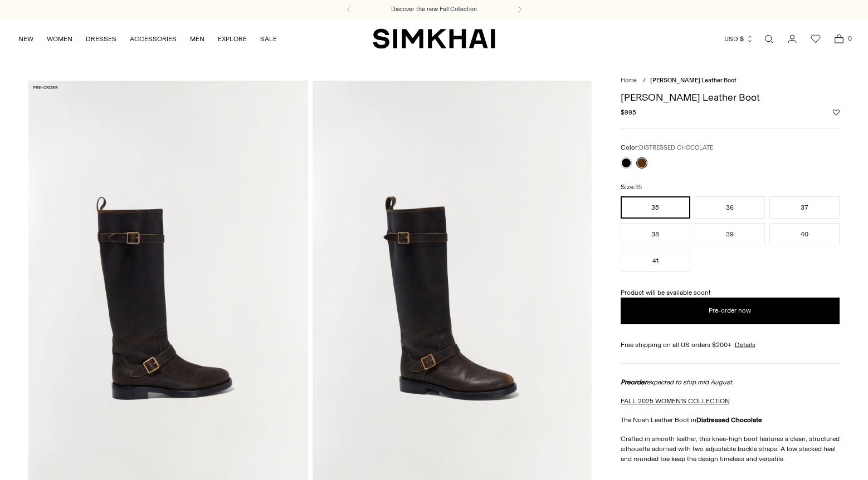 Image resolution: width=868 pixels, height=480 pixels. What do you see at coordinates (638, 187) in the screenshot?
I see `span: 35` at bounding box center [638, 187].